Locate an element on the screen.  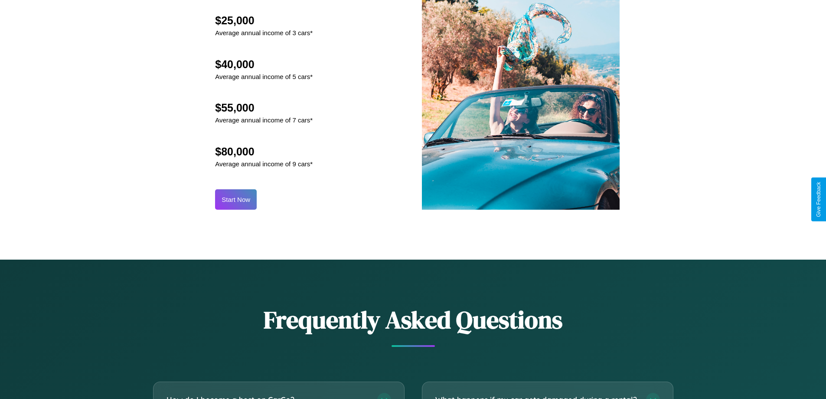
h2: Frequently Asked Questions is located at coordinates (413, 319).